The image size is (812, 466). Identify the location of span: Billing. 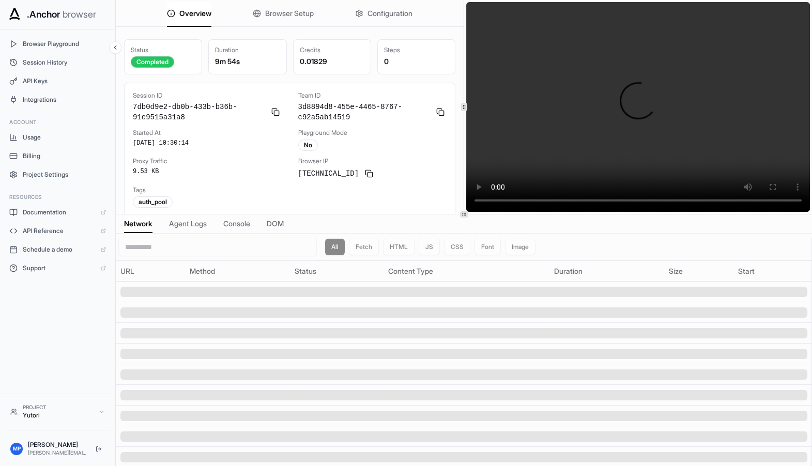
(64, 156).